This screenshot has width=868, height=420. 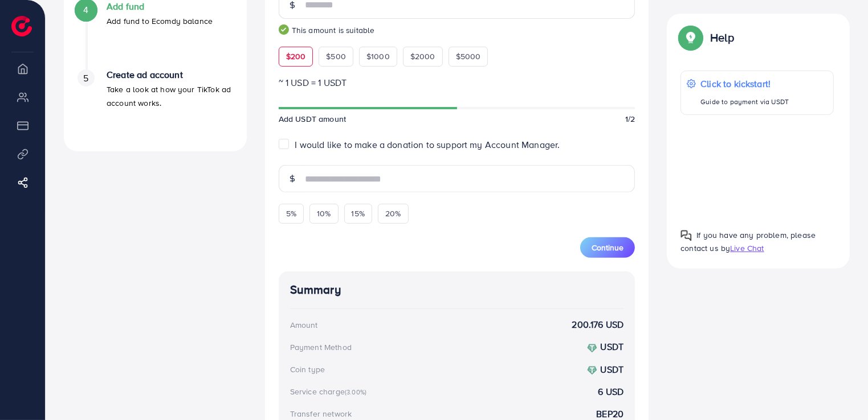 I want to click on button: Continue, so click(x=608, y=248).